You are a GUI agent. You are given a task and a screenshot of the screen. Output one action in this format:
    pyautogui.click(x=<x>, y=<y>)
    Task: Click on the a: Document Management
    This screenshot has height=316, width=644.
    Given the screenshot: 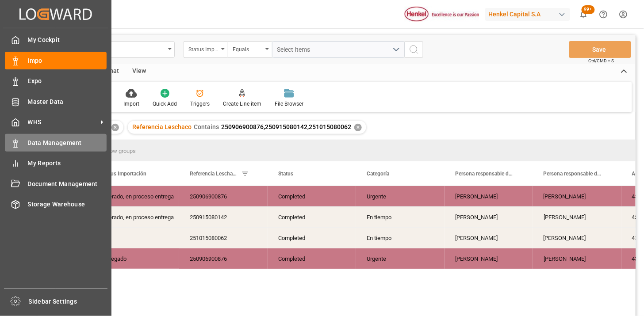 What is the action you would take?
    pyautogui.click(x=56, y=184)
    